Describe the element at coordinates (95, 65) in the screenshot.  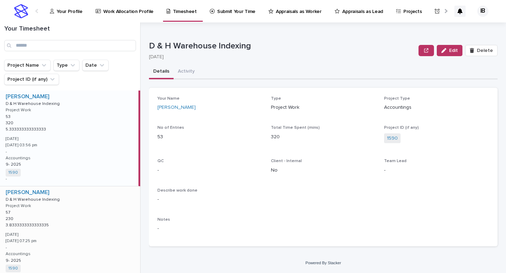
I see `button: Date` at that location.